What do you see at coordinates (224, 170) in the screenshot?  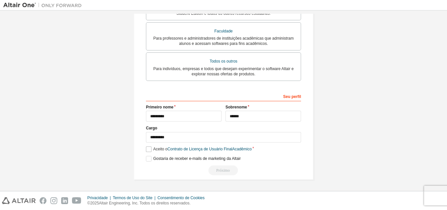 I see `div: Leia e aceite o CLUF para continuar` at bounding box center [224, 170].